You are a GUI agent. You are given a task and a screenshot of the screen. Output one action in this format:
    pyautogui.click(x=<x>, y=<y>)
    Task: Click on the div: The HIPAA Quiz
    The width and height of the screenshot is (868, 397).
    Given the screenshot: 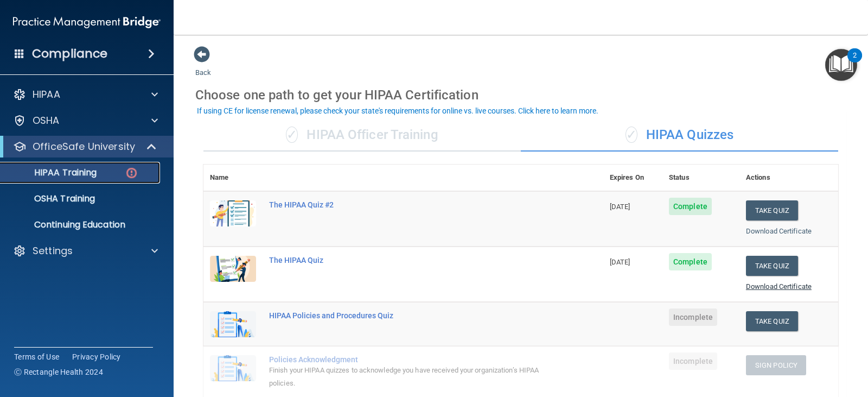 What is the action you would take?
    pyautogui.click(x=409, y=260)
    